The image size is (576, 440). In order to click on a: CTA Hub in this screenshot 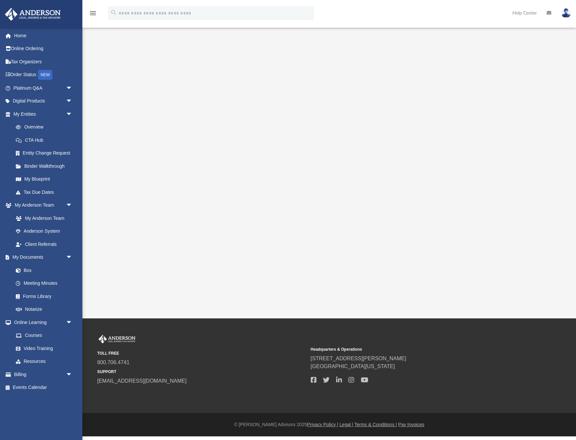, I will do `click(46, 140)`.